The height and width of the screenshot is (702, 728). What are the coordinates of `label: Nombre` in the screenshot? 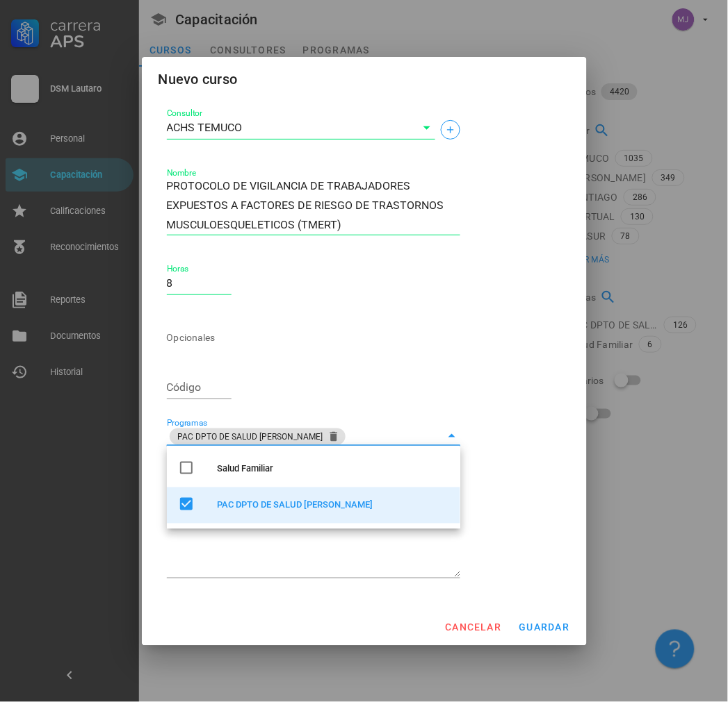 It's located at (182, 173).